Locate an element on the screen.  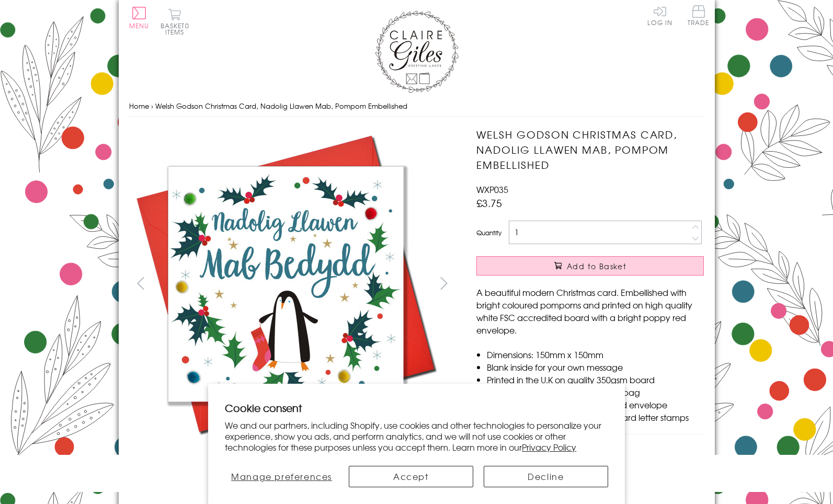
a: Log In is located at coordinates (660, 15).